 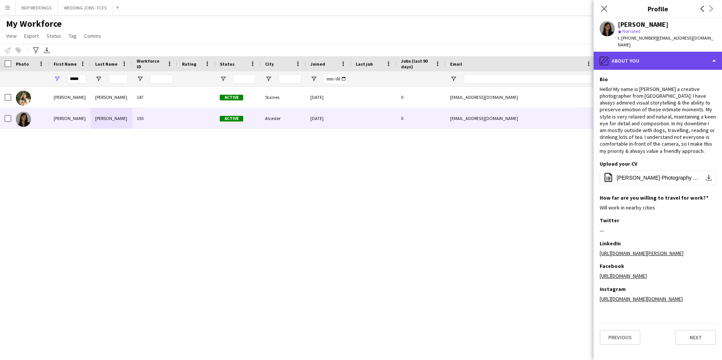 I want to click on div: About you, so click(x=658, y=61).